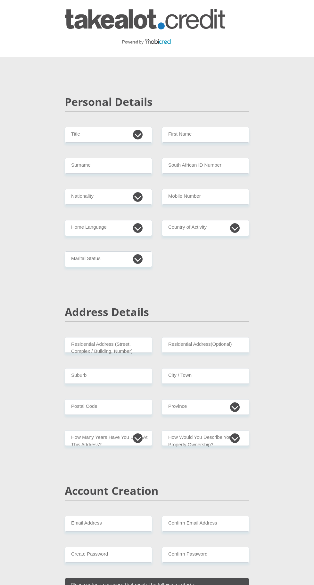 This screenshot has width=314, height=585. I want to click on h2: Personal Details, so click(157, 102).